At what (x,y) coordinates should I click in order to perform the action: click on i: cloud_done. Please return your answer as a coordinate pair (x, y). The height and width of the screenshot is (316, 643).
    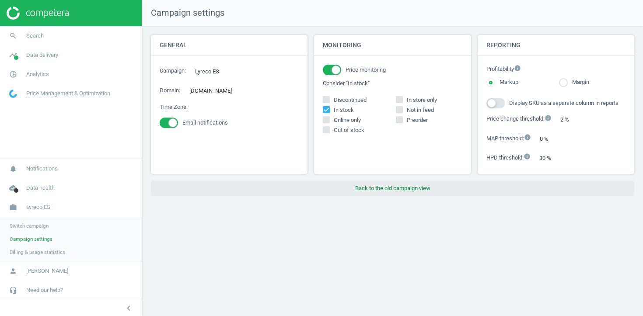
    Looking at the image, I should click on (13, 188).